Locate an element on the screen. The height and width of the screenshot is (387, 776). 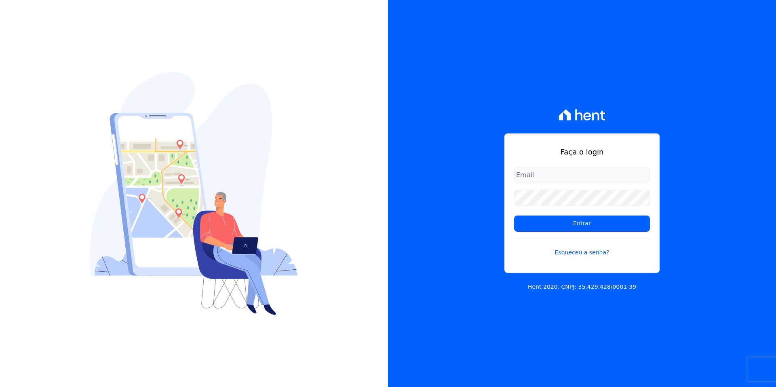
input: Entrar is located at coordinates (582, 224).